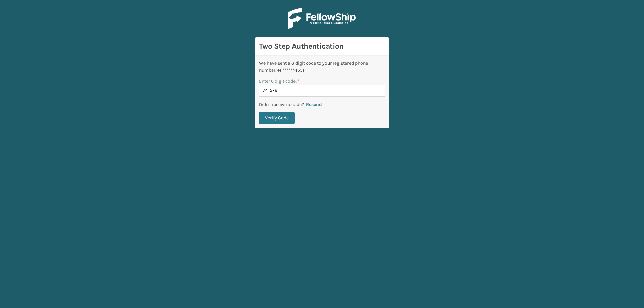  Describe the element at coordinates (322, 19) in the screenshot. I see `img: Logo` at that location.